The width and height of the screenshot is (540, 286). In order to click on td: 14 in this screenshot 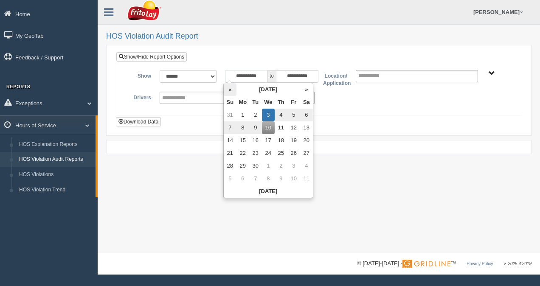, I will do `click(230, 141)`.